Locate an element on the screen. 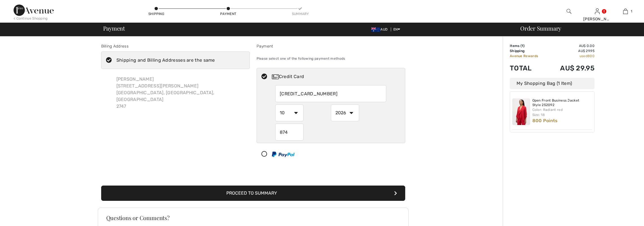  img: My Info is located at coordinates (597, 11).